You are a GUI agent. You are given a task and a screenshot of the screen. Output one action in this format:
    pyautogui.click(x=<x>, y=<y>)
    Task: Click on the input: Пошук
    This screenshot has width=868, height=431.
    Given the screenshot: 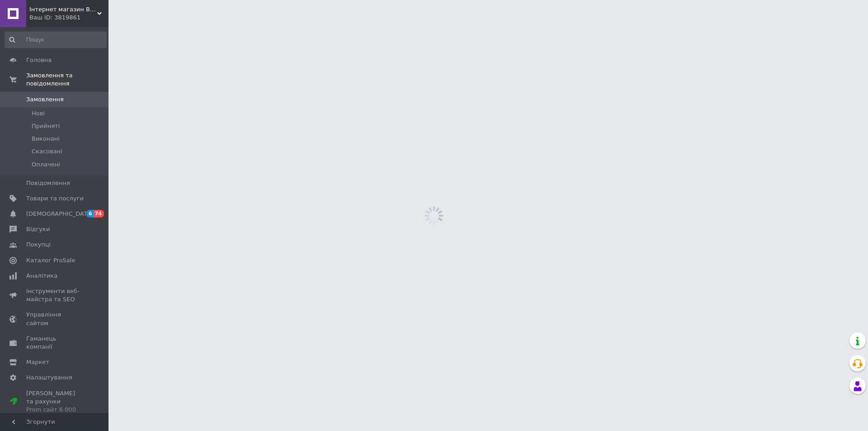 What is the action you would take?
    pyautogui.click(x=55, y=40)
    